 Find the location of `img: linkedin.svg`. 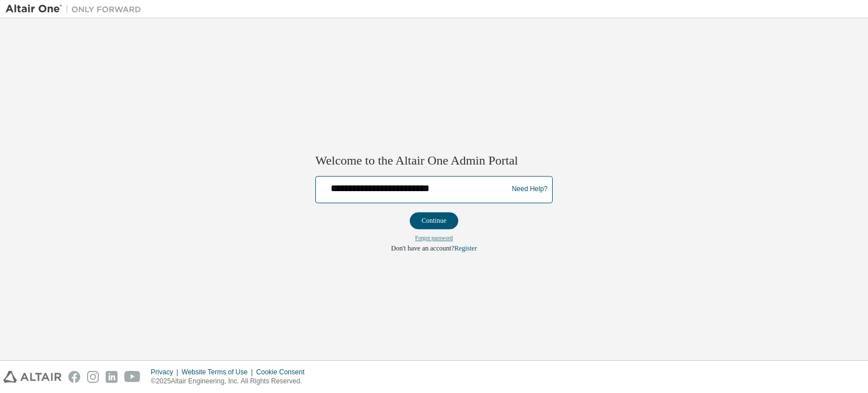

img: linkedin.svg is located at coordinates (111, 377).